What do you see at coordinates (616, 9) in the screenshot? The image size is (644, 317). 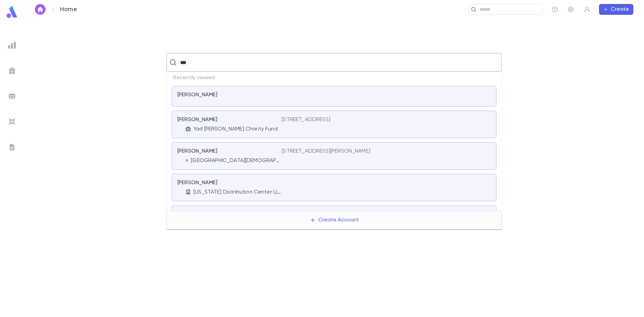 I see `button: Create` at bounding box center [616, 9].